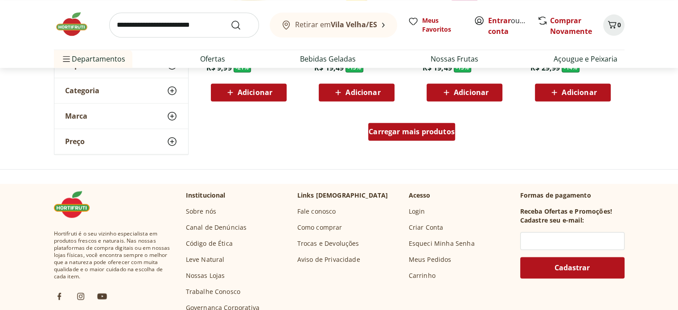  Describe the element at coordinates (320, 227) in the screenshot. I see `a: Como comprar` at that location.